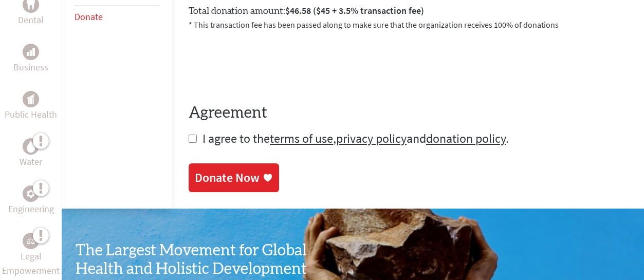 Image resolution: width=644 pixels, height=280 pixels. What do you see at coordinates (31, 193) in the screenshot?
I see `div: Engineering` at bounding box center [31, 193].